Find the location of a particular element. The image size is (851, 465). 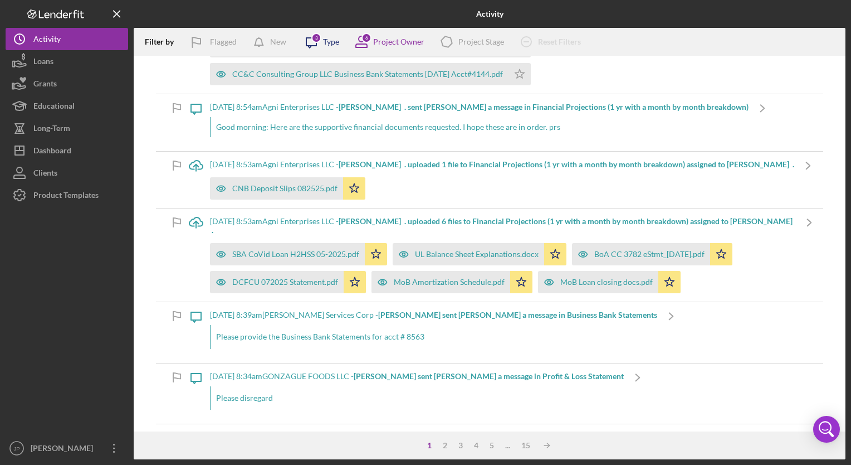

button: SBA CoVid Loan H2HSS 05-2025.pdf is located at coordinates (299, 254).